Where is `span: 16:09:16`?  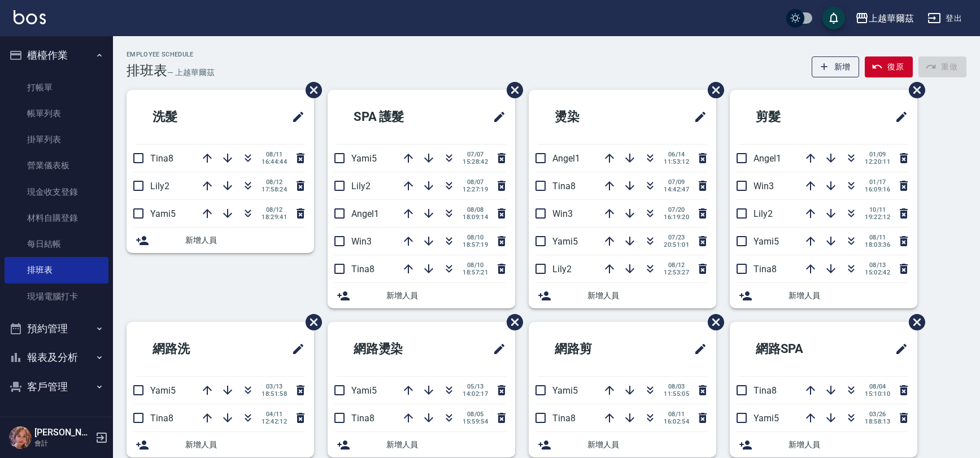 span: 16:09:16 is located at coordinates (877, 190).